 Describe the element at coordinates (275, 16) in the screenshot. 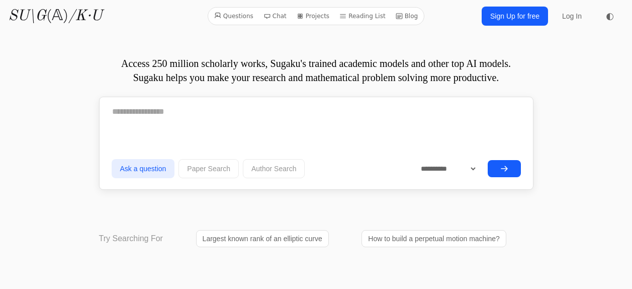

I see `a: Chat` at that location.